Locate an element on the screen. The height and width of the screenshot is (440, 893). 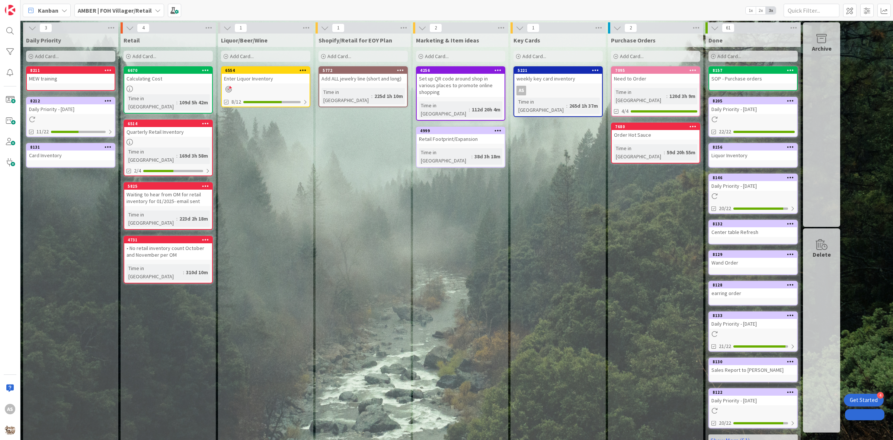
span: Marketing & Item ideas is located at coordinates (448, 40).